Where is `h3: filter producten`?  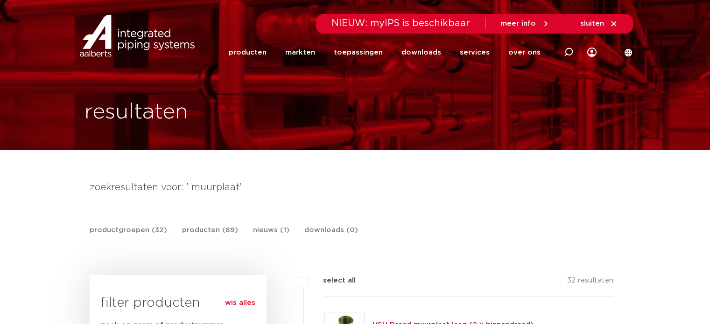
h3: filter producten is located at coordinates (178, 303).